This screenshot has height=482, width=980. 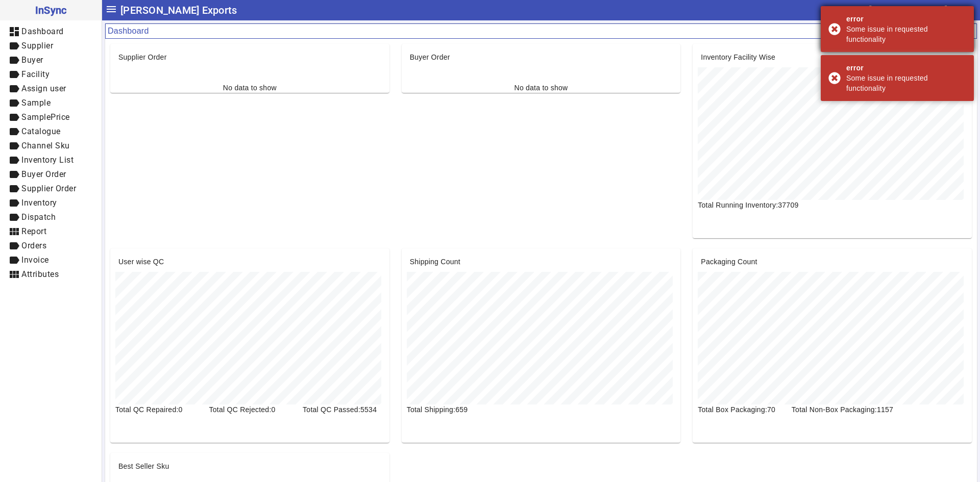 What do you see at coordinates (34, 245) in the screenshot?
I see `span: Orders` at bounding box center [34, 245].